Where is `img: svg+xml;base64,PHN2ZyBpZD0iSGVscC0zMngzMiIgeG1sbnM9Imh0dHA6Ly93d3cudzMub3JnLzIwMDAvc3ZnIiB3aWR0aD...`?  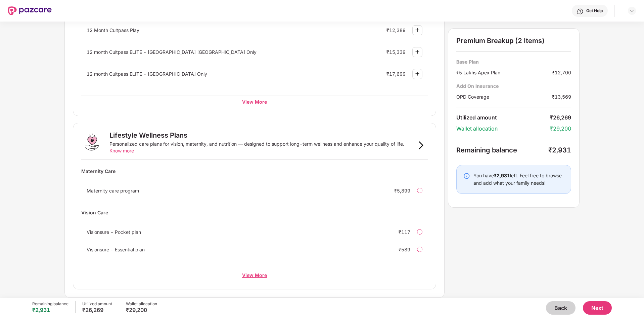
img: svg+xml;base64,PHN2ZyBpZD0iSGVscC0zMngzMiIgeG1sbnM9Imh0dHA6Ly93d3cudzMub3JnLzIwMDAvc3ZnIiB3aWR0aD... is located at coordinates (580, 12).